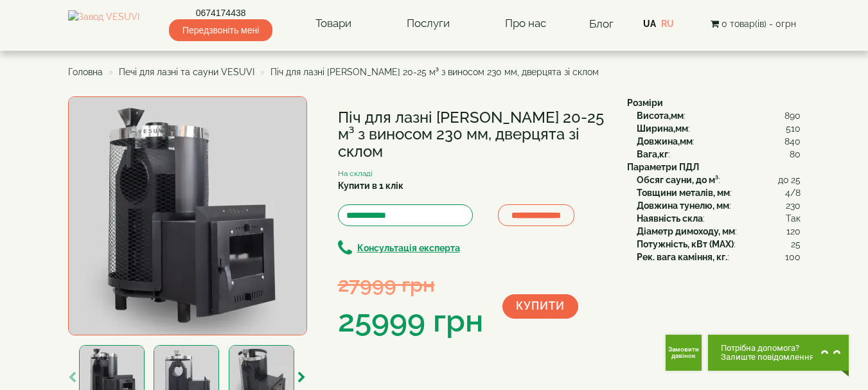 The height and width of the screenshot is (390, 868). I want to click on button: Купити, so click(541, 306).